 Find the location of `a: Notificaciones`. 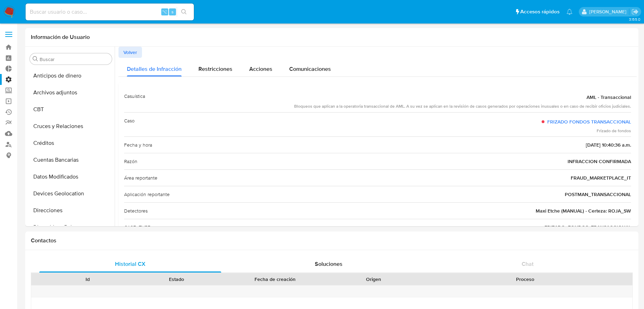

a: Notificaciones is located at coordinates (569, 11).